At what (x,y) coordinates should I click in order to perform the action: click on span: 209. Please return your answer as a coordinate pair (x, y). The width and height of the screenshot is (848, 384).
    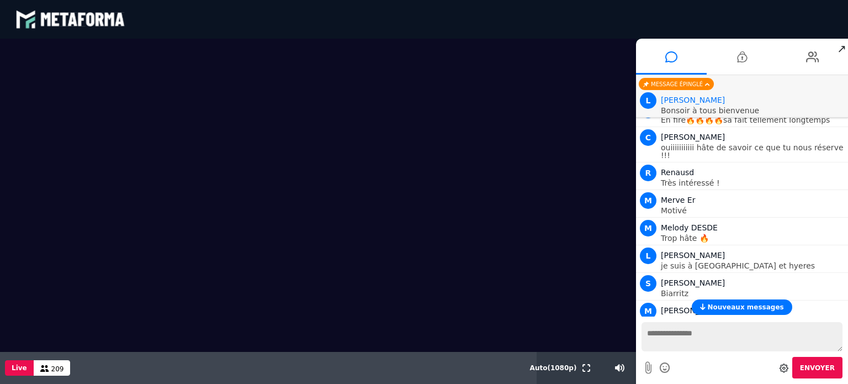
    Looking at the image, I should click on (57, 369).